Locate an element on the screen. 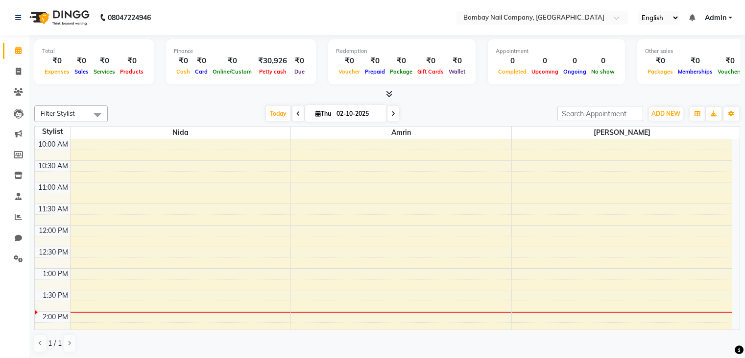 The height and width of the screenshot is (358, 745). span: No show is located at coordinates (603, 72).